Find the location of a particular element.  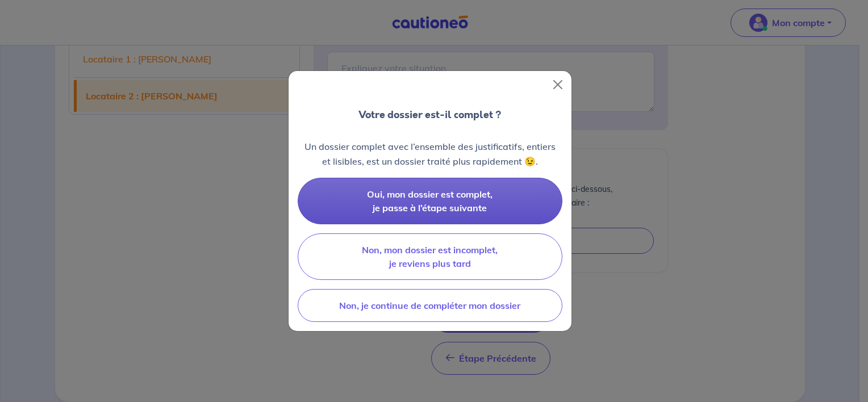

button: Non, mon dossier est incomplet, je reviens plus tard is located at coordinates (430, 257).